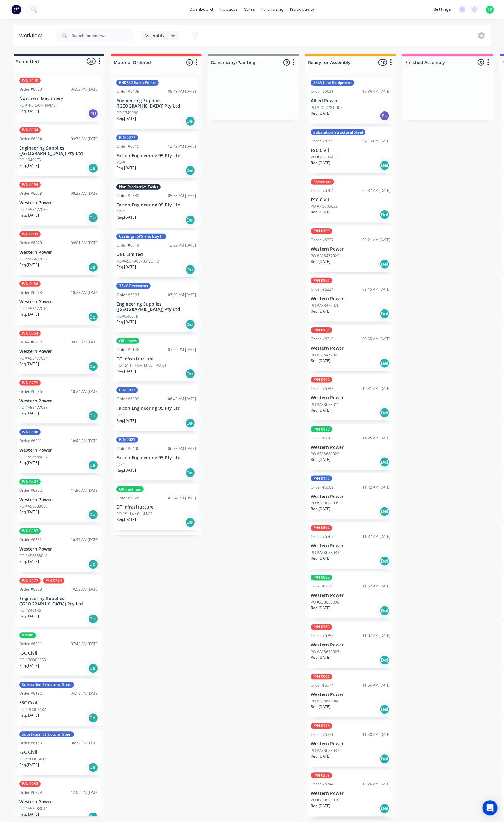 This screenshot has height=822, width=504. What do you see at coordinates (30, 234) in the screenshot?
I see `div: P/N 0001` at bounding box center [30, 234].